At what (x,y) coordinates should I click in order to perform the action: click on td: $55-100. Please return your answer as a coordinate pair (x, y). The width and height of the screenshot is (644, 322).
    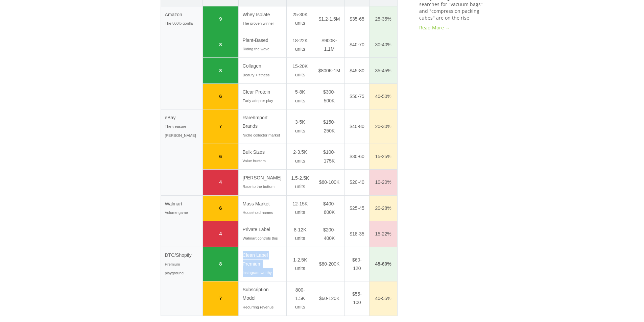
    Looking at the image, I should click on (357, 299).